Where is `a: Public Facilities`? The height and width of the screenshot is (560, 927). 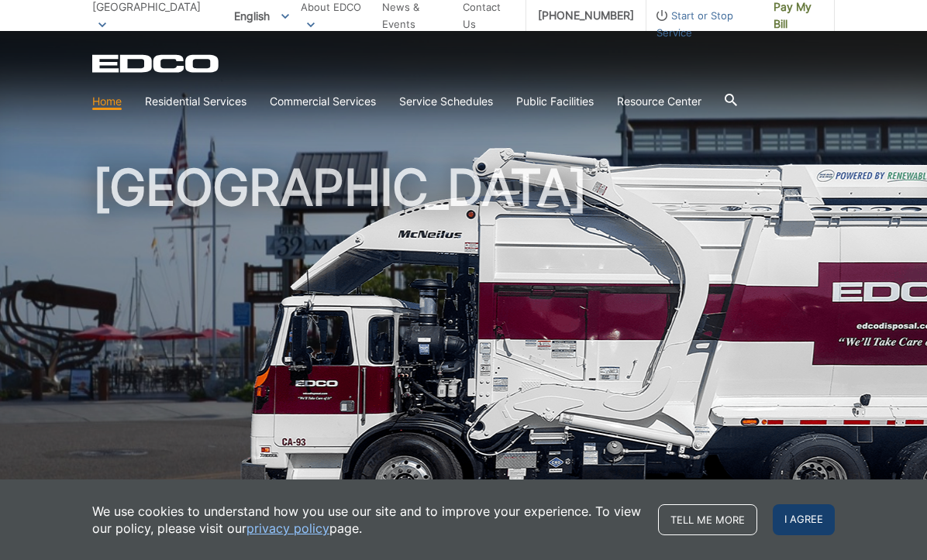 a: Public Facilities is located at coordinates (555, 101).